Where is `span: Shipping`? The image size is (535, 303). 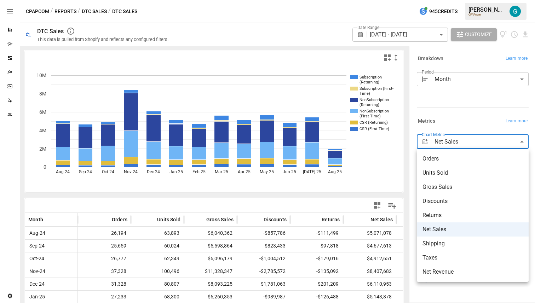 span: Shipping is located at coordinates (473, 244).